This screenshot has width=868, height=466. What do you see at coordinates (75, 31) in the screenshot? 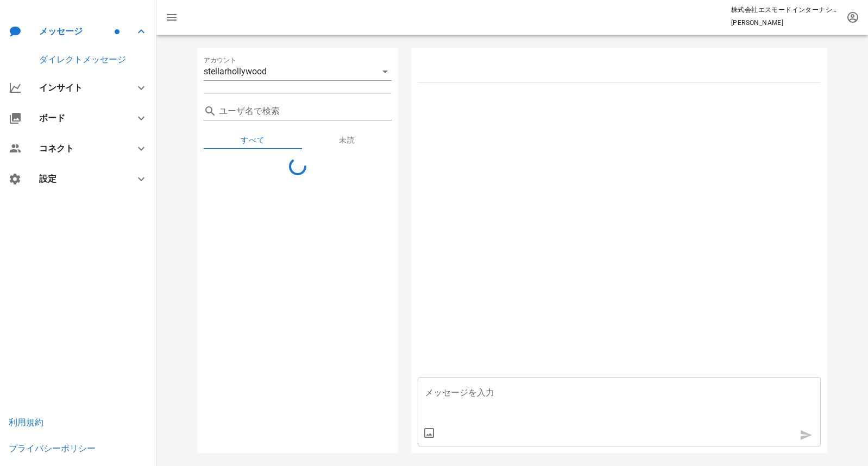
I see `div: メッセージ` at bounding box center [75, 31].